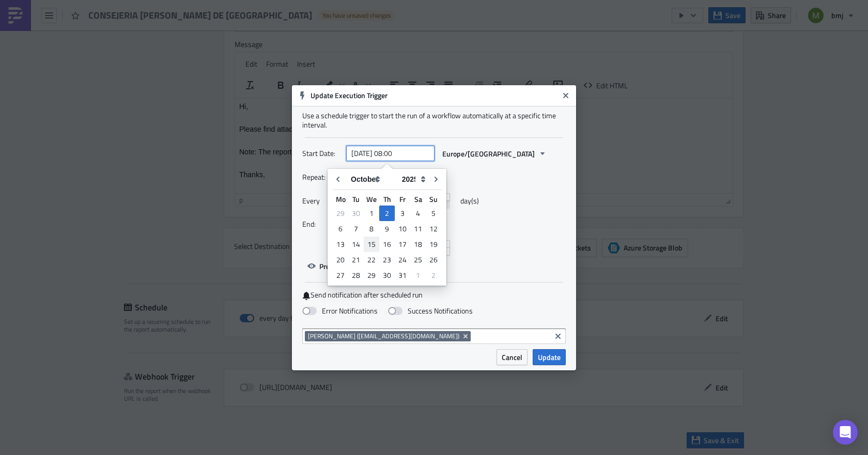  Describe the element at coordinates (434, 295) in the screenshot. I see `label: Send notification after scheduled run` at that location.